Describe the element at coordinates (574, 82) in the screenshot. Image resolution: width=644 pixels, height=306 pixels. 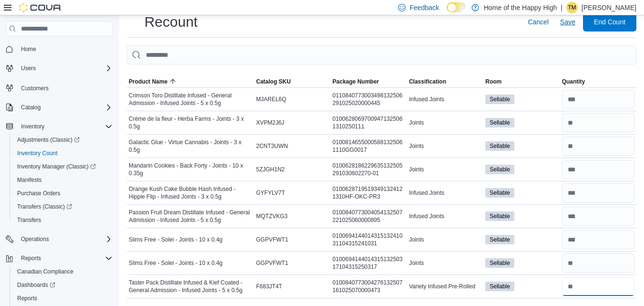
I see `span: Quantity` at that location.